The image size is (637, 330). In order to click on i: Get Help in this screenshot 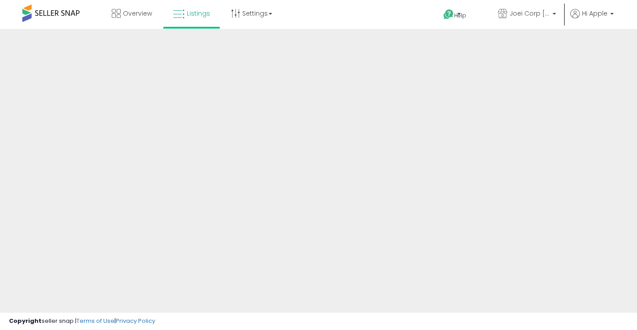, I will do `click(448, 14)`.